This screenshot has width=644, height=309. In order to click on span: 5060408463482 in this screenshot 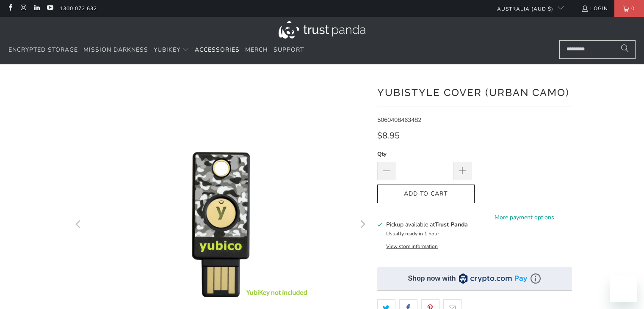, I will do `click(399, 120)`.